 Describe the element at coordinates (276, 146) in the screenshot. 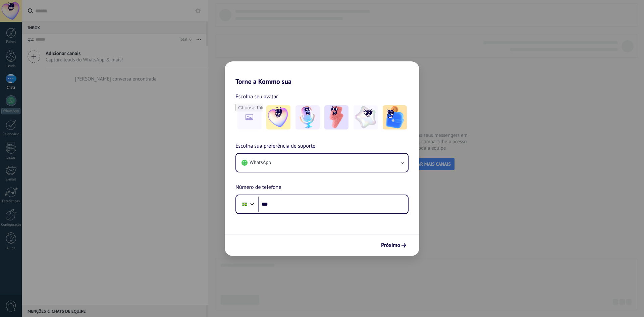

I see `span: Escolha sua preferência de suporte` at that location.